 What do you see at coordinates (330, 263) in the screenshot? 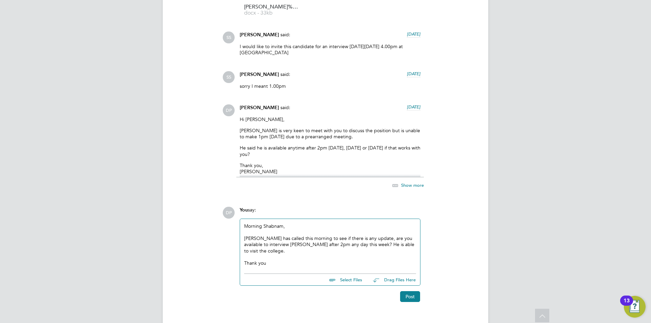
I see `div: Thank you` at bounding box center [330, 263].